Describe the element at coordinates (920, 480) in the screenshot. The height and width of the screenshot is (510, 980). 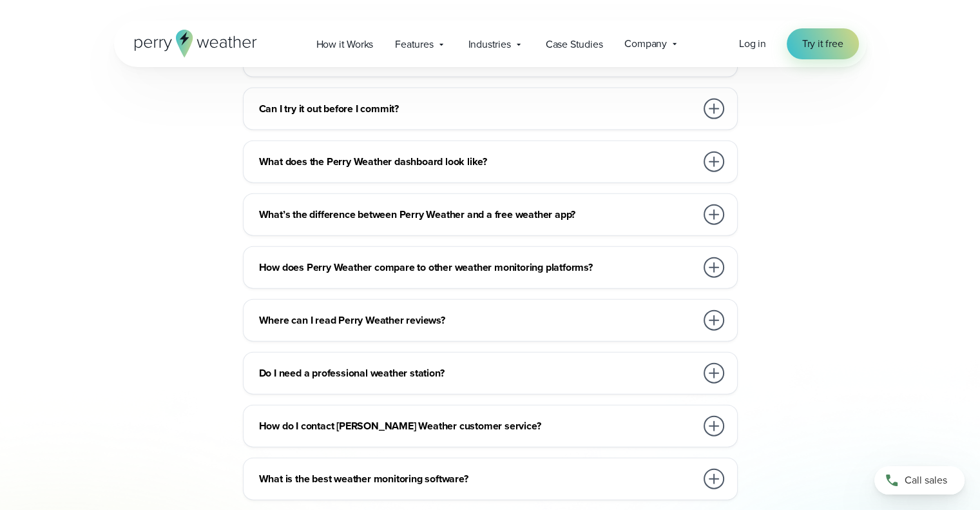
I see `a: Call sales` at that location.